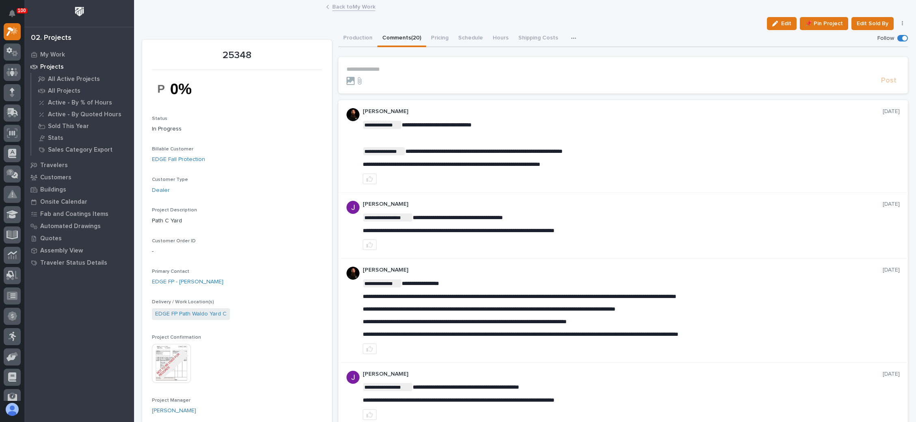 The image size is (916, 422). What do you see at coordinates (79, 226) in the screenshot?
I see `a: Automated Drawings` at bounding box center [79, 226].